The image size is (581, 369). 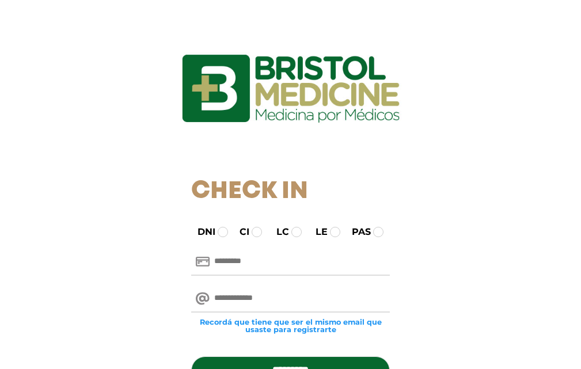 I want to click on img: logo_ingresarbristol.jpg, so click(x=291, y=89).